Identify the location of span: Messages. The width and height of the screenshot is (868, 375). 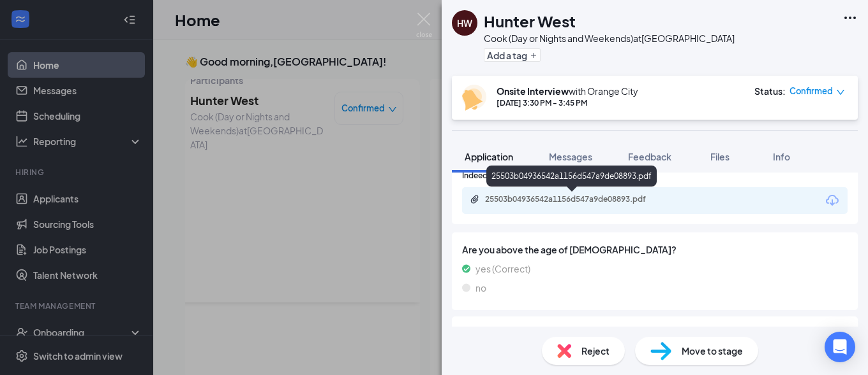
(571, 157).